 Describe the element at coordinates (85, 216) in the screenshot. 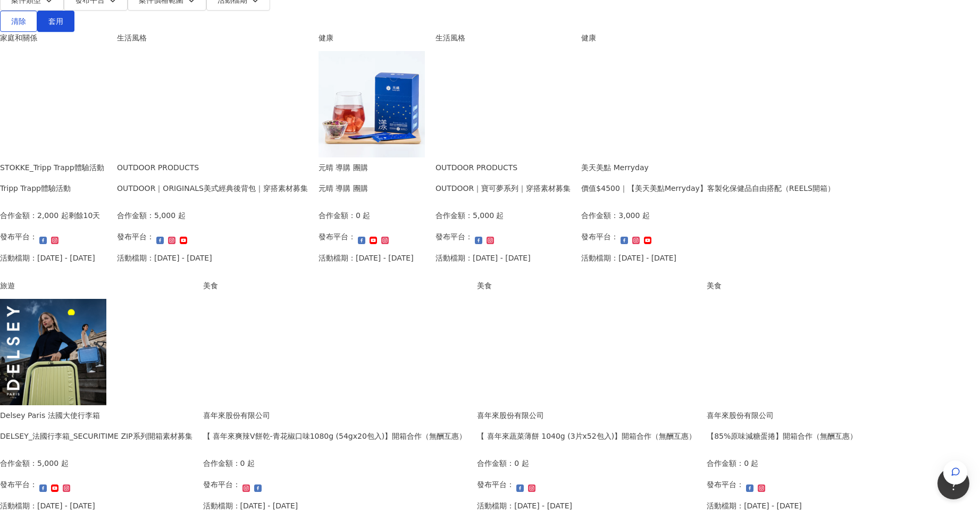

I see `p: 剩餘10天` at that location.